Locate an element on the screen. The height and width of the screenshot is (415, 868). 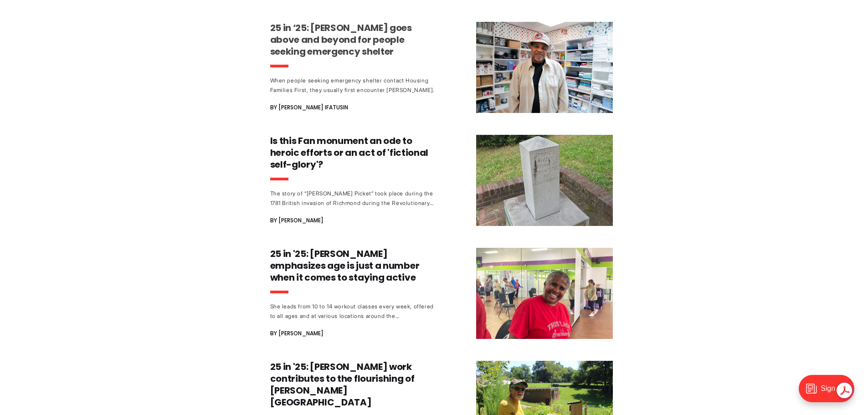
img: 25 in '25: Debra Sims Fleisher emphasizes age is just a number when it comes to staying active is located at coordinates (545, 294).